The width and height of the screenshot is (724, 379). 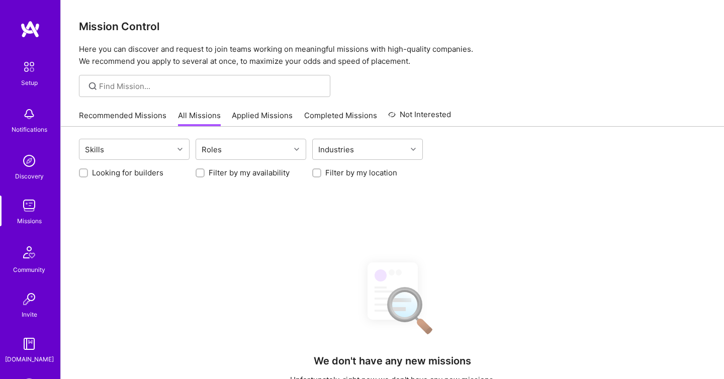 What do you see at coordinates (29, 114) in the screenshot?
I see `img: bell` at bounding box center [29, 114].